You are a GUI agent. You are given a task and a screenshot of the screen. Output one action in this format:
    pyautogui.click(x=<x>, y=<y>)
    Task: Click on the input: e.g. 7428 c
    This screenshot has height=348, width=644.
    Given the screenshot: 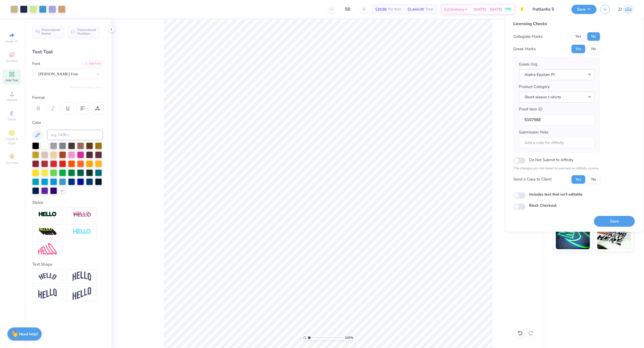 What is the action you would take?
    pyautogui.click(x=75, y=135)
    